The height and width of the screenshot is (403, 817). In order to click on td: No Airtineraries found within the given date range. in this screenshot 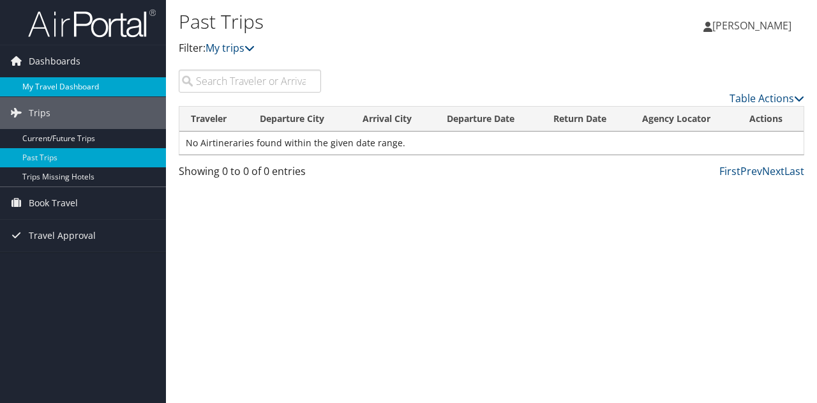, I will do `click(491, 143)`.